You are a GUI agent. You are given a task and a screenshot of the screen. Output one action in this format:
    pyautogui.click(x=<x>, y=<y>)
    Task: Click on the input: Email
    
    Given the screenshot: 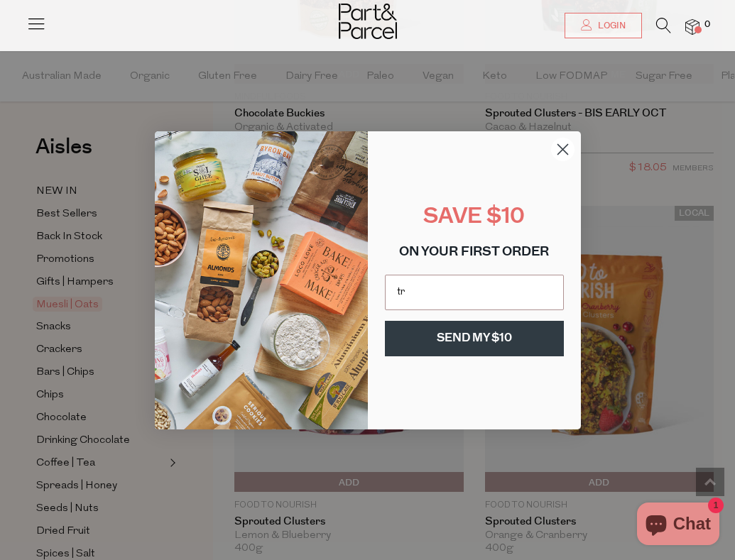 What is the action you would take?
    pyautogui.click(x=474, y=293)
    